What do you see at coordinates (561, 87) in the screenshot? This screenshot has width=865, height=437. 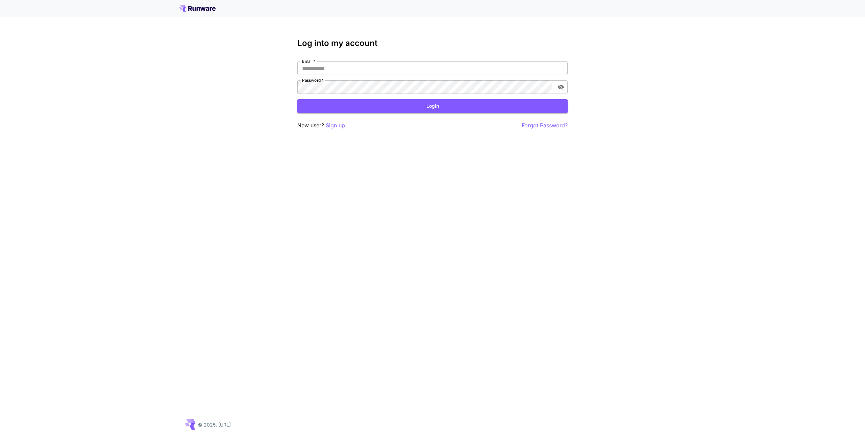 I see `button: toggle password visibility` at bounding box center [561, 87].